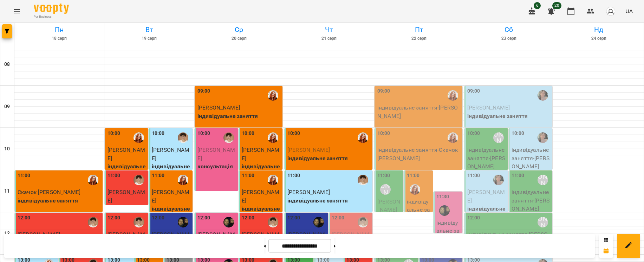 The image size is (644, 262). What do you see at coordinates (443, 197) in the screenshot?
I see `label: 11:30` at bounding box center [443, 197].